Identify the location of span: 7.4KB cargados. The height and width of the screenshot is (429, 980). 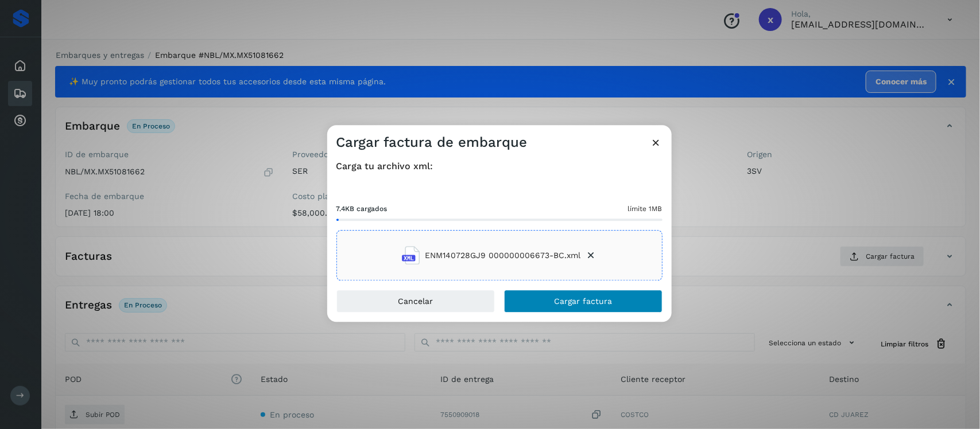
(362, 209).